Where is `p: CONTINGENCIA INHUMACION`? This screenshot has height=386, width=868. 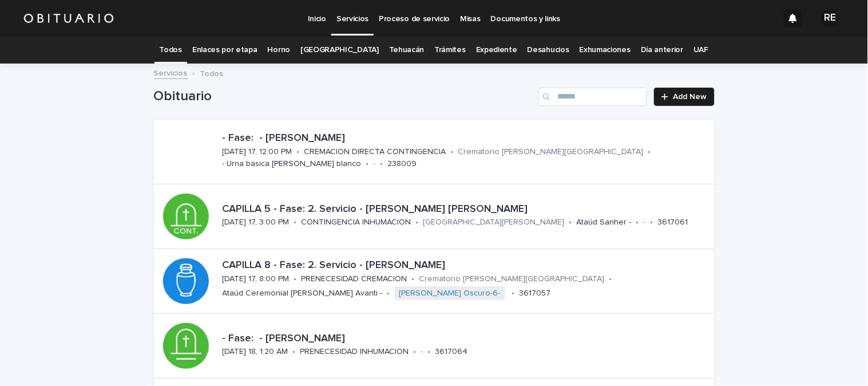 p: CONTINGENCIA INHUMACION is located at coordinates (357, 222).